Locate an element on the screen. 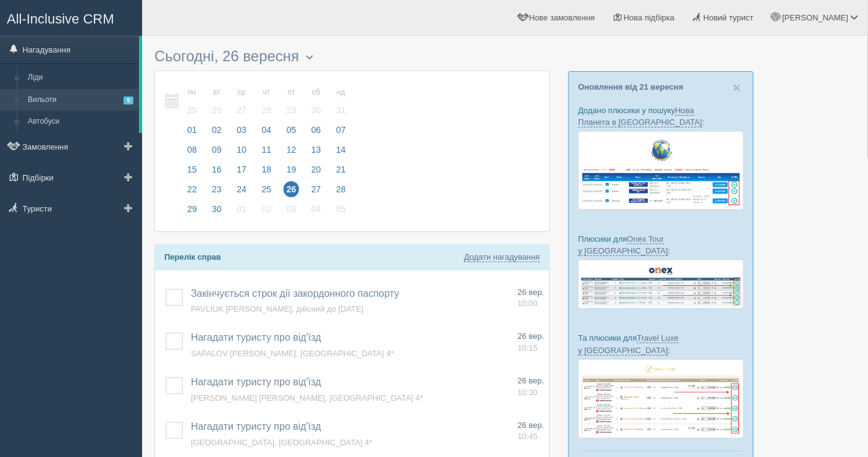 The height and width of the screenshot is (457, 868). span: All-Inclusive CRM is located at coordinates (60, 19).